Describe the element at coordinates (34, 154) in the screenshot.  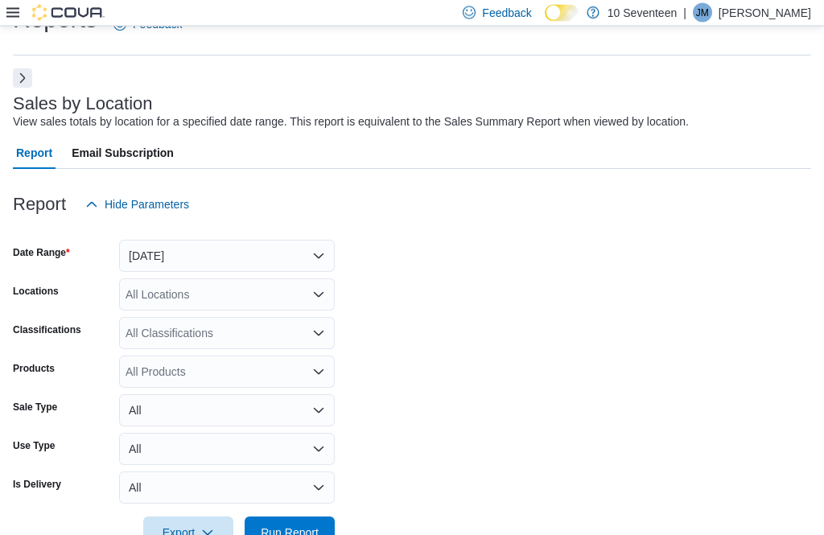
I see `span: Report` at that location.